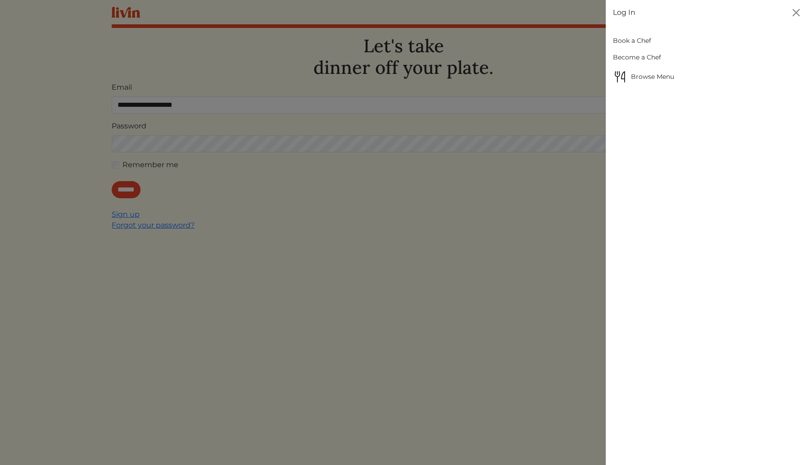 Image resolution: width=807 pixels, height=465 pixels. I want to click on a: Browse MenuBrowse Menu, so click(706, 77).